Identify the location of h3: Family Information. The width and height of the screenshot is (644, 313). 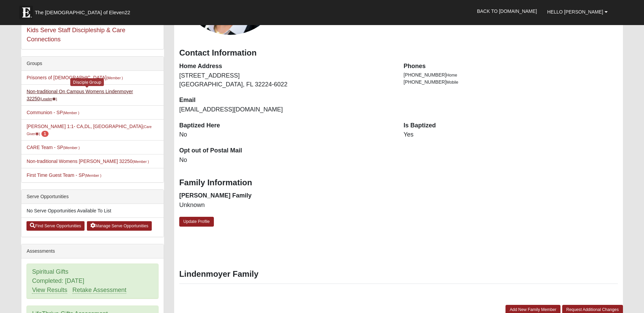
(399, 183).